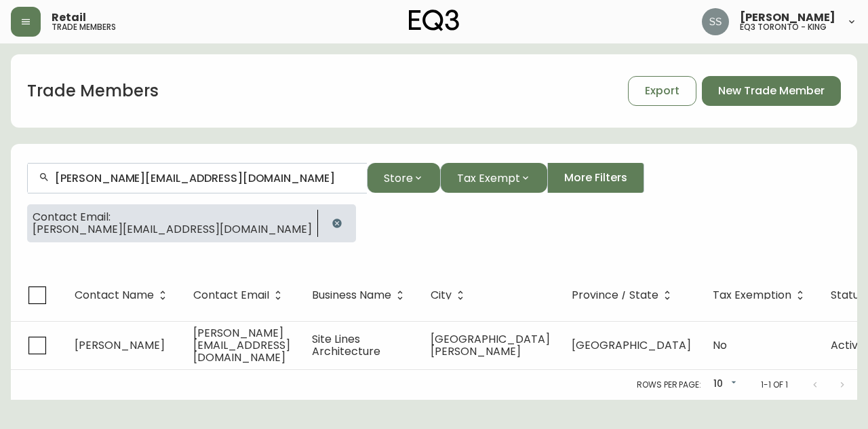 This screenshot has width=868, height=429. What do you see at coordinates (783, 28) in the screenshot?
I see `h5: eq3 toronto - king` at bounding box center [783, 28].